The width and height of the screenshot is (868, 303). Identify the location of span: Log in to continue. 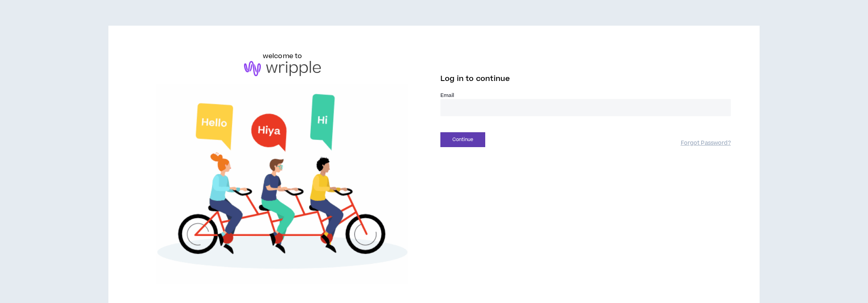
(475, 78).